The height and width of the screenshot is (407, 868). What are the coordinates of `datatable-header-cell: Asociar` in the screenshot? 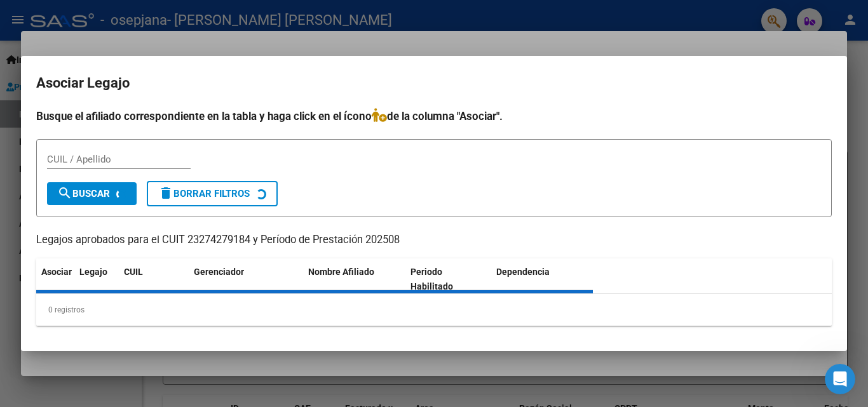 It's located at (55, 280).